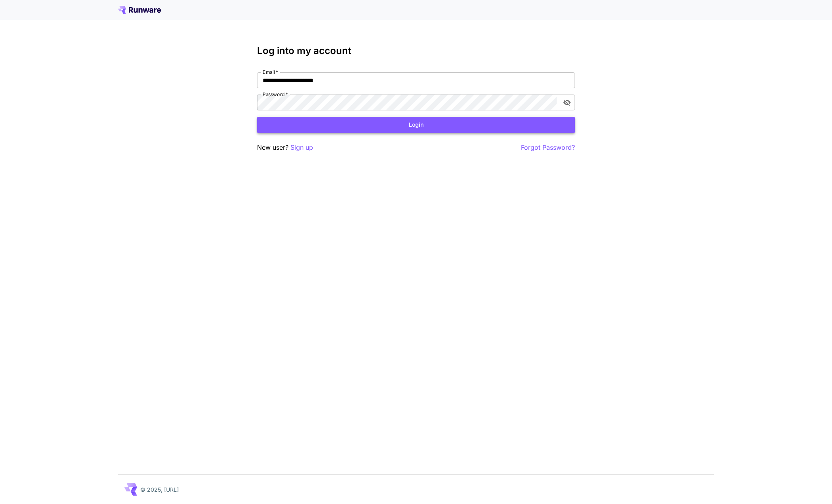 The height and width of the screenshot is (504, 832). Describe the element at coordinates (547, 147) in the screenshot. I see `button: Forgot Password?` at that location.